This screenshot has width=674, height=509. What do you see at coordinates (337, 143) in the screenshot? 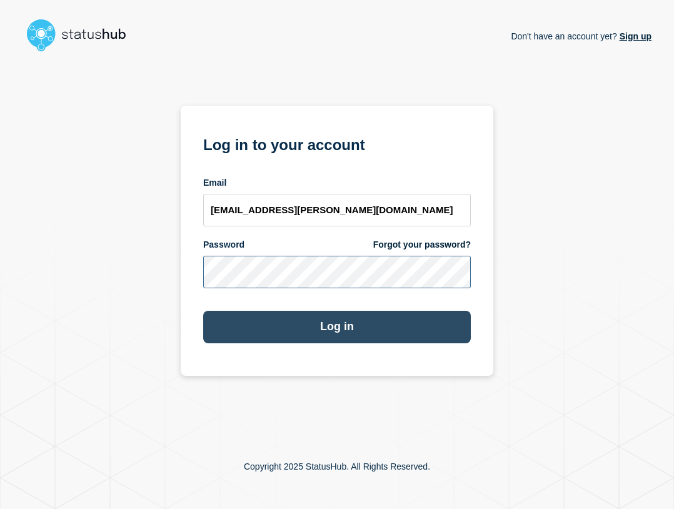
I see `h1: Log in to your account` at bounding box center [337, 143].